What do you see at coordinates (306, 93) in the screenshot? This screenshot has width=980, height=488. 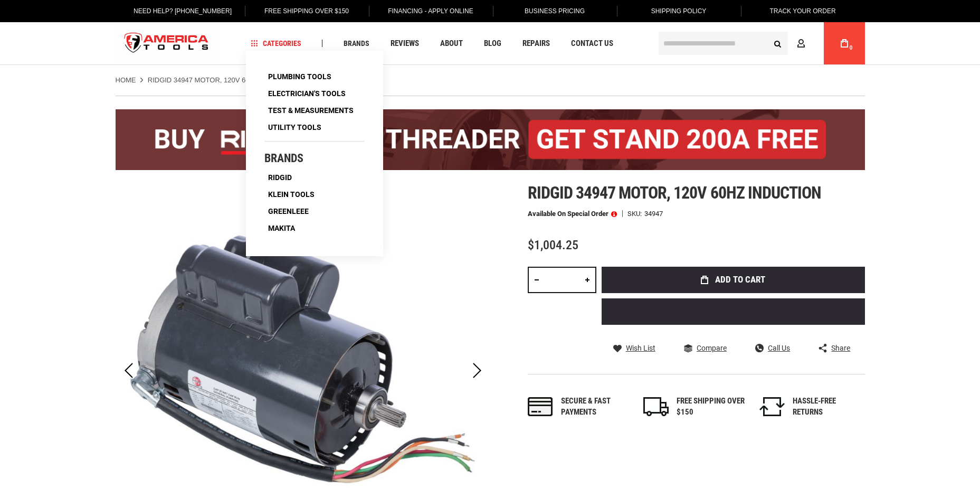 I see `span: Electrician's Tools` at bounding box center [306, 93].